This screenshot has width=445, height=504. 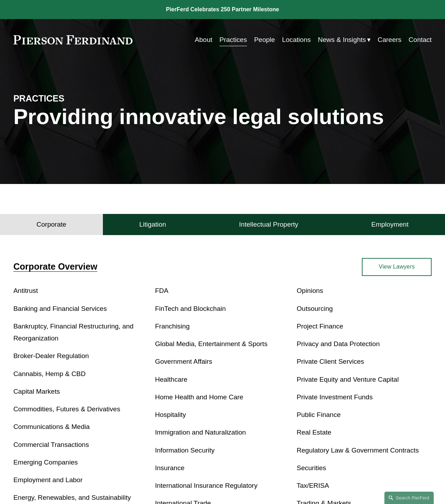 What do you see at coordinates (52, 427) in the screenshot?
I see `a: Communications & Media` at bounding box center [52, 427].